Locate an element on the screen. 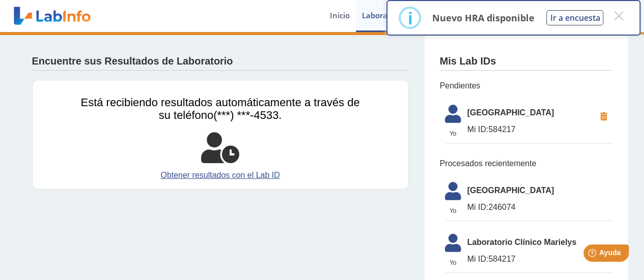  h4: Mis Lab IDs is located at coordinates (468, 62).